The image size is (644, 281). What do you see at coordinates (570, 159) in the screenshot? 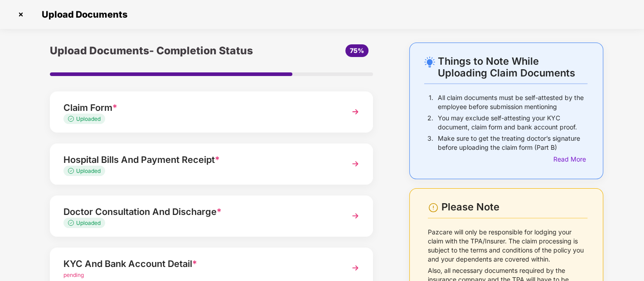
I see `div: Read More` at bounding box center [570, 159].